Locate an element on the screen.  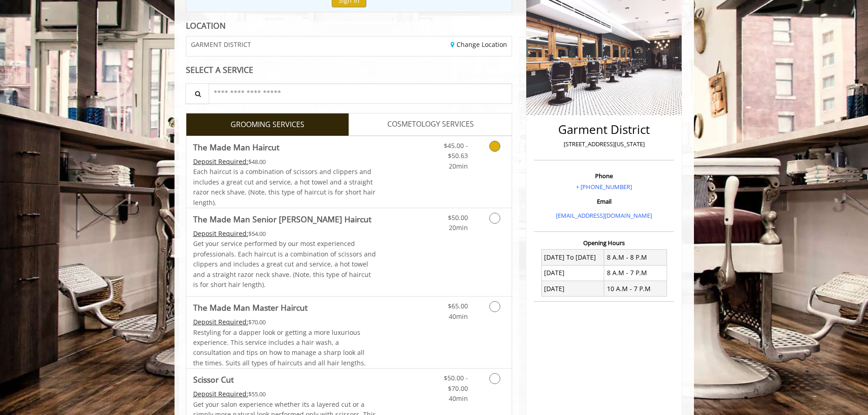
td: 8 A.M - 7 P.M is located at coordinates (635, 273).